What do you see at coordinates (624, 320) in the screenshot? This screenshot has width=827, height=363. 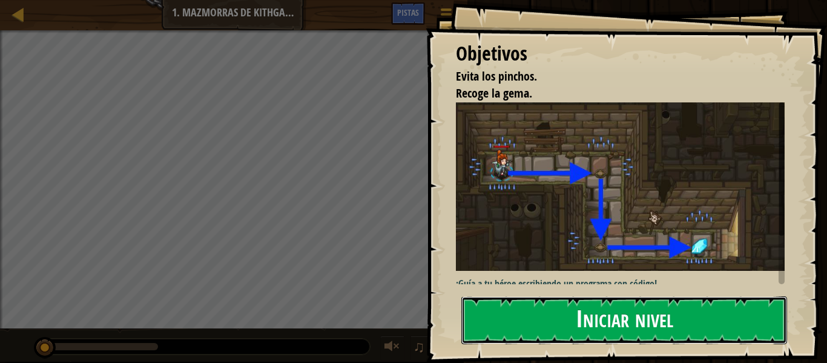 I see `button: Iniciar nivel` at bounding box center [624, 320].